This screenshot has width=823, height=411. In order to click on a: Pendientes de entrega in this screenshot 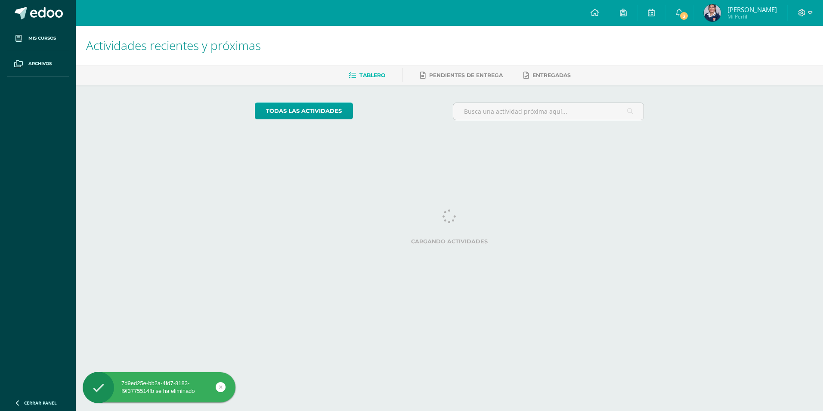, I will do `click(462, 75)`.